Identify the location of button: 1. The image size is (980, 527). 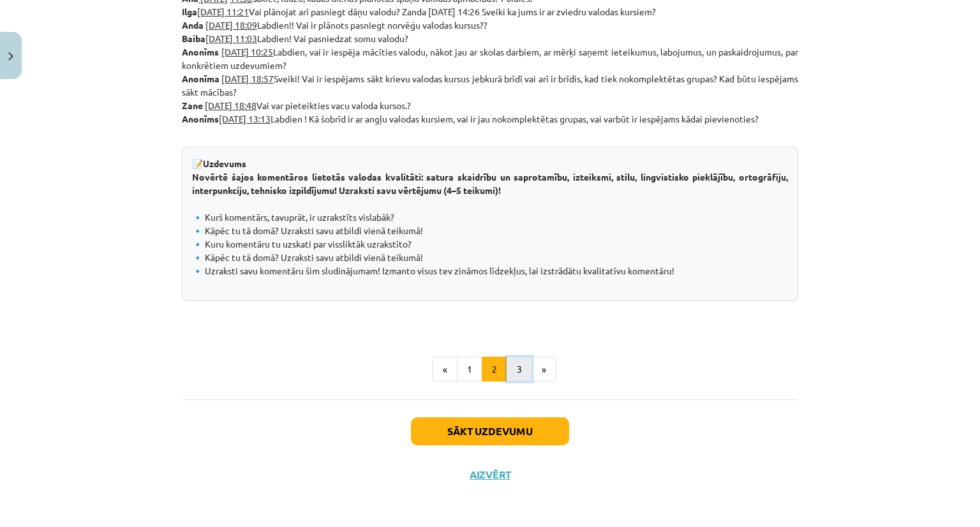
(469, 369).